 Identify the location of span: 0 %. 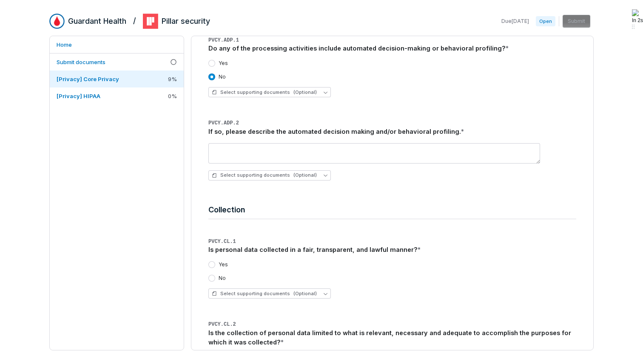
(172, 96).